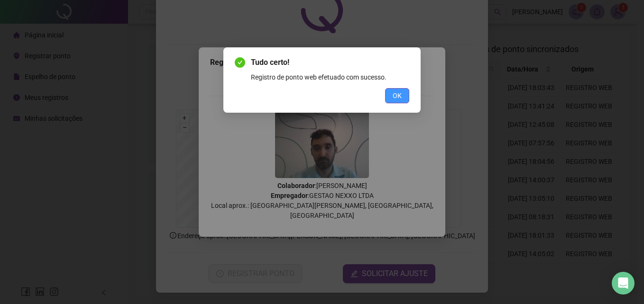 The image size is (644, 304). What do you see at coordinates (623, 284) in the screenshot?
I see `div: Open Intercom Messenger` at bounding box center [623, 284].